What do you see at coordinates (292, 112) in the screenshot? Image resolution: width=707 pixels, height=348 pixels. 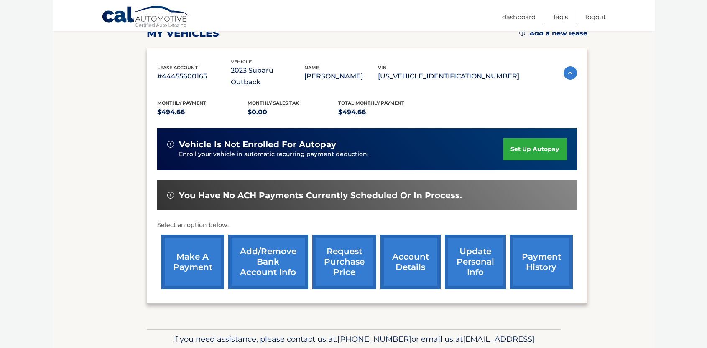 I see `p: $0.00` at bounding box center [292, 112].